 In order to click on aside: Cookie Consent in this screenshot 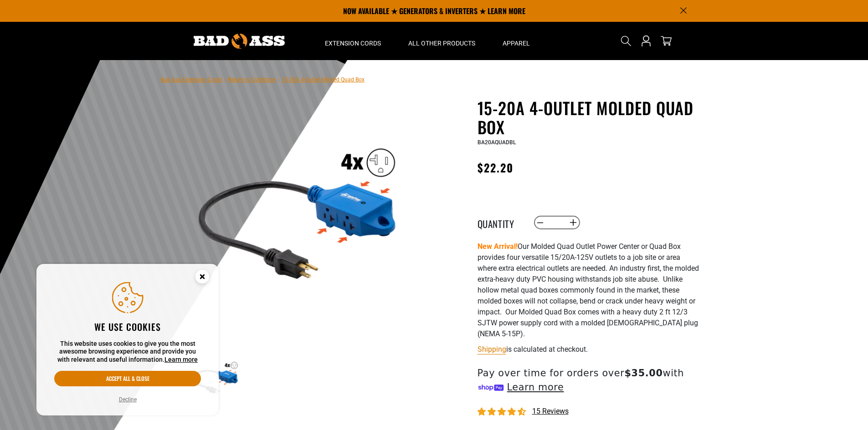, I will do `click(127, 340)`.